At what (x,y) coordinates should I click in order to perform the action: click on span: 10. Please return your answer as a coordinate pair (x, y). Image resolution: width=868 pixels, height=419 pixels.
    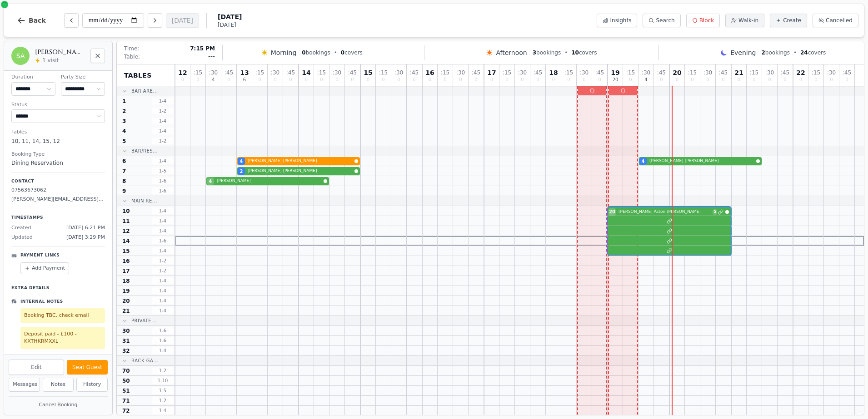
    Looking at the image, I should click on (575, 53).